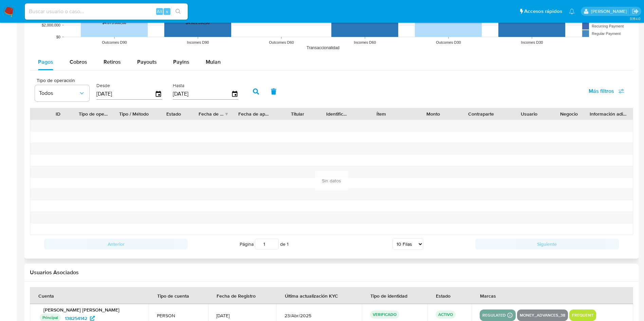 The image size is (644, 321). Describe the element at coordinates (331, 273) in the screenshot. I see `h2: Usuarios Asociados` at that location.